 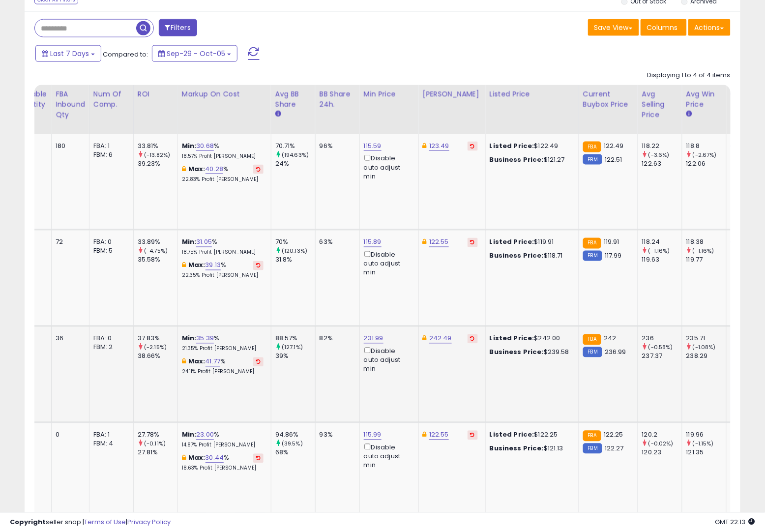 I want to click on a: 30.68, so click(x=205, y=146).